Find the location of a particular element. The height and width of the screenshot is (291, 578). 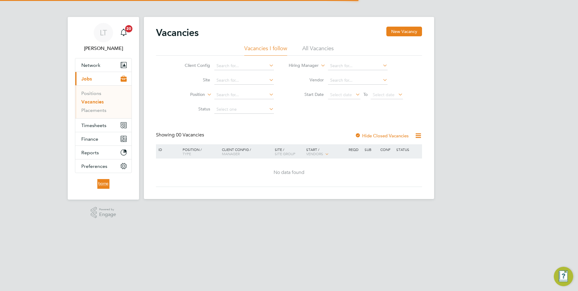

span: Manager is located at coordinates (231, 153).